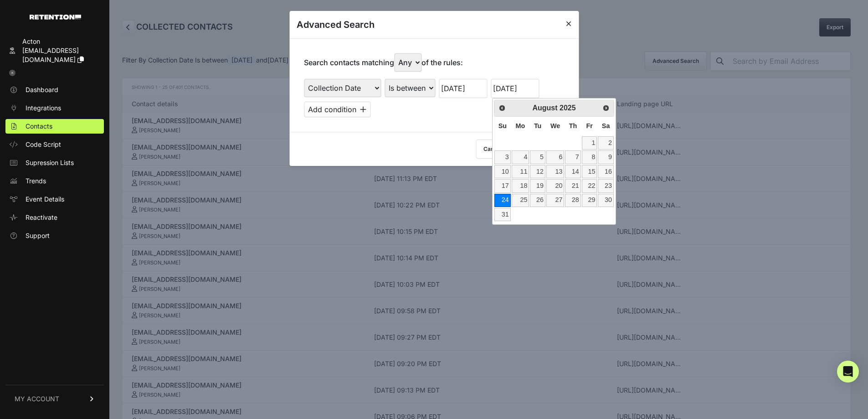 Image resolution: width=868 pixels, height=419 pixels. What do you see at coordinates (335, 25) in the screenshot?
I see `h3: Advanced Search` at bounding box center [335, 25].